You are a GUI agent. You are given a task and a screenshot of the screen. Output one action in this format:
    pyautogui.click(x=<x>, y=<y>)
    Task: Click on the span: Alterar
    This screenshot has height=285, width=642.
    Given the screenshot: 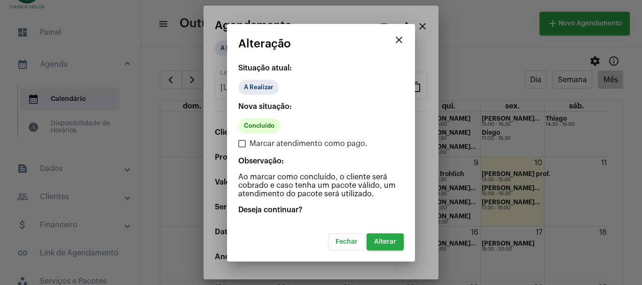 What is the action you would take?
    pyautogui.click(x=385, y=242)
    